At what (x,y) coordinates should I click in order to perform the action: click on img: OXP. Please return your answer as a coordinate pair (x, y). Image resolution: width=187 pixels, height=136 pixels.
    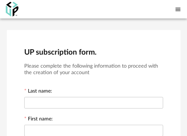
    Looking at the image, I should click on (12, 9).